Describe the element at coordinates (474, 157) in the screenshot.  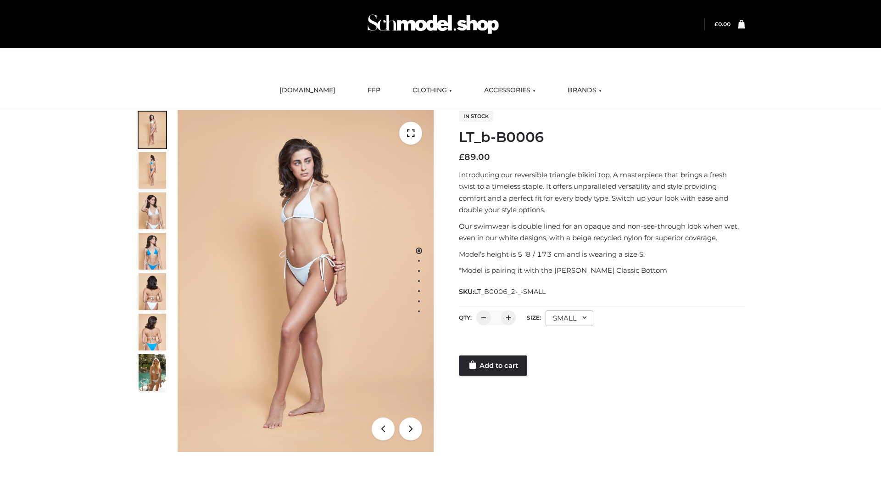
I see `bdi: 89.00` at that location.